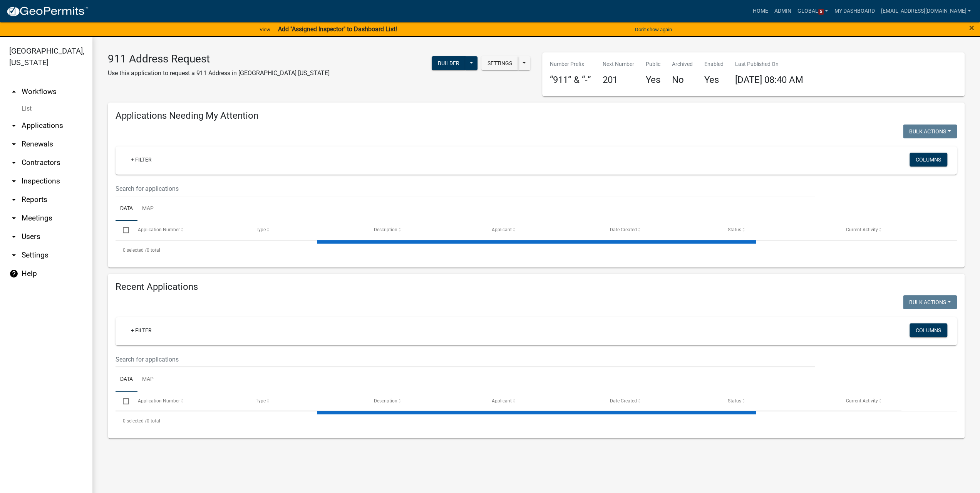 Image resolution: width=980 pixels, height=493 pixels. Describe the element at coordinates (338, 29) in the screenshot. I see `strong: Add "Assigned Inspector" to Dashboard List!` at that location.